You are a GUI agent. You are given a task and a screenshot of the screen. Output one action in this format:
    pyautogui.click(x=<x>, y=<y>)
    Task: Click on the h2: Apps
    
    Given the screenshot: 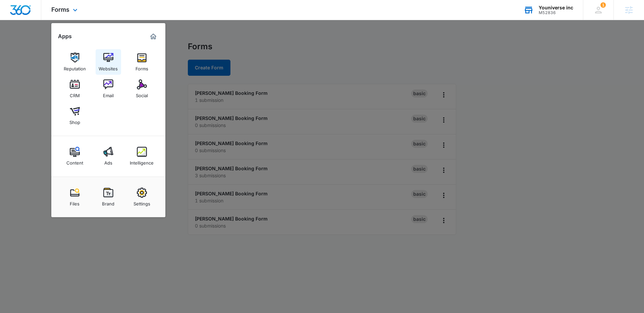 What is the action you would take?
    pyautogui.click(x=65, y=36)
    